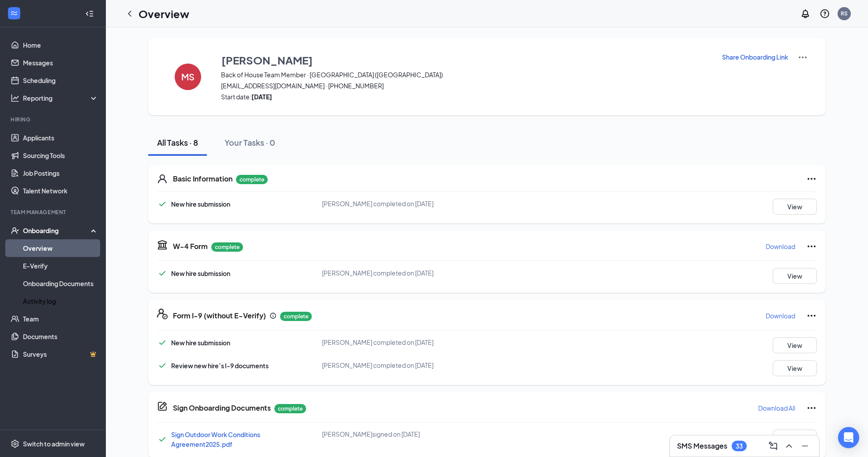  What do you see at coordinates (190, 246) in the screenshot?
I see `h5: W-4 Form` at bounding box center [190, 246].